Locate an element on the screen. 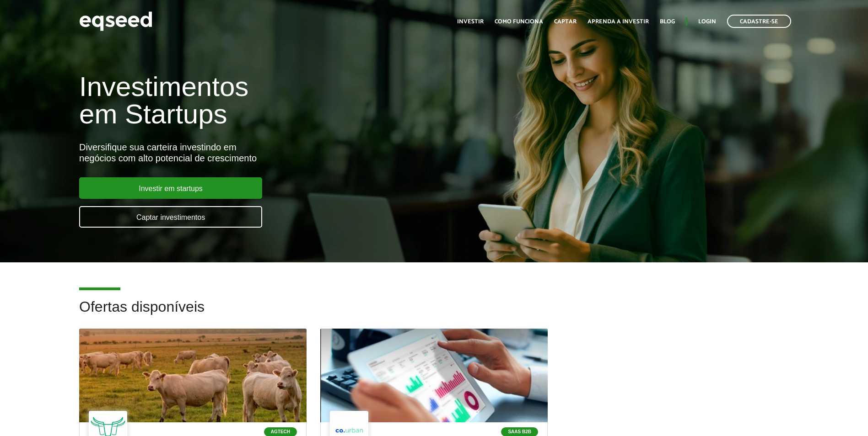 The height and width of the screenshot is (436, 868). h1: Investimentos em Startups is located at coordinates (289, 101).